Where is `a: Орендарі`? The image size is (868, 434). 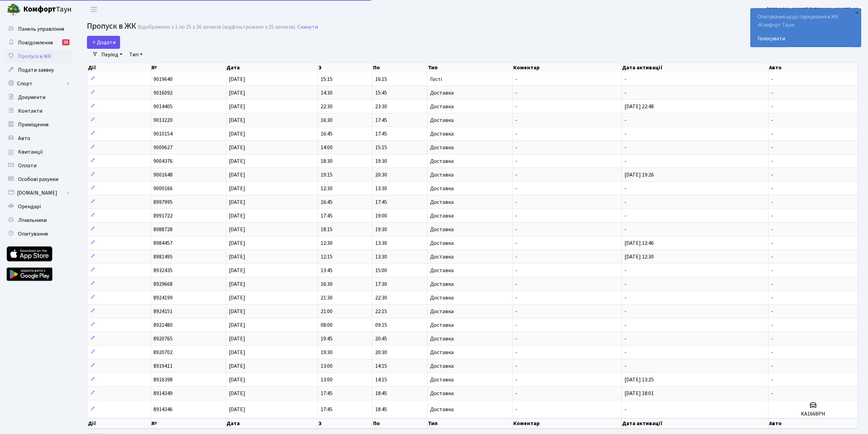 a: Орендарі is located at coordinates (37, 206).